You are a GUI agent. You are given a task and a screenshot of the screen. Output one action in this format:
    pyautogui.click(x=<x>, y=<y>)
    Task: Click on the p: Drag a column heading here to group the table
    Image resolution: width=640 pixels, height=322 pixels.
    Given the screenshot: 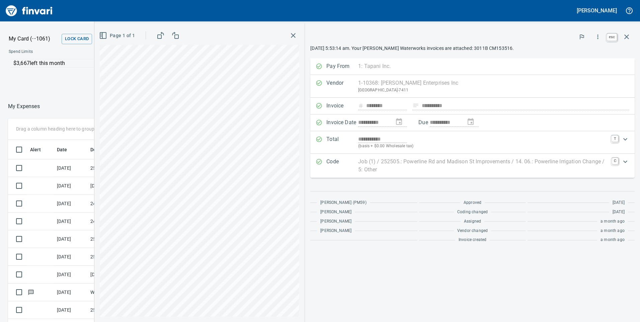 What is the action you would take?
    pyautogui.click(x=65, y=129)
    